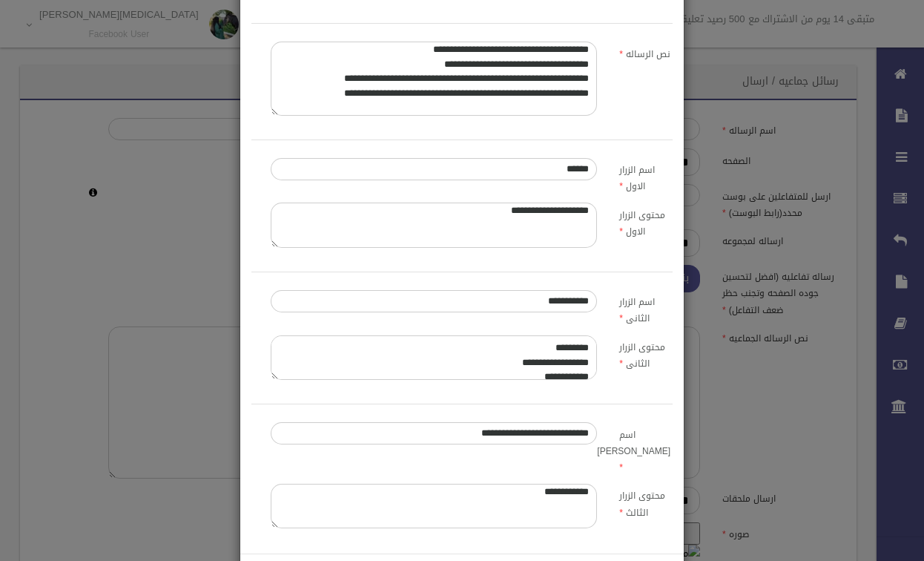 The width and height of the screenshot is (924, 561). I want to click on label: اسم الزرار الاول, so click(645, 176).